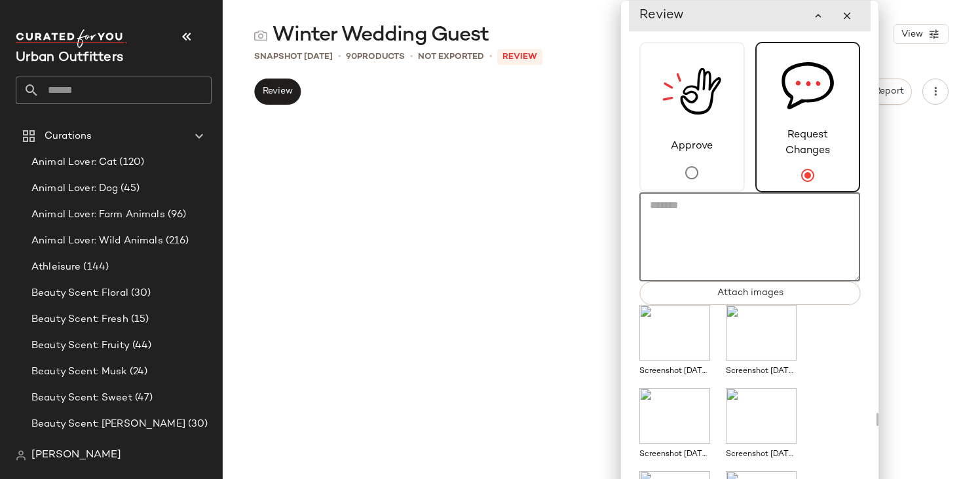  What do you see at coordinates (889, 92) in the screenshot?
I see `button: Report` at bounding box center [889, 92].